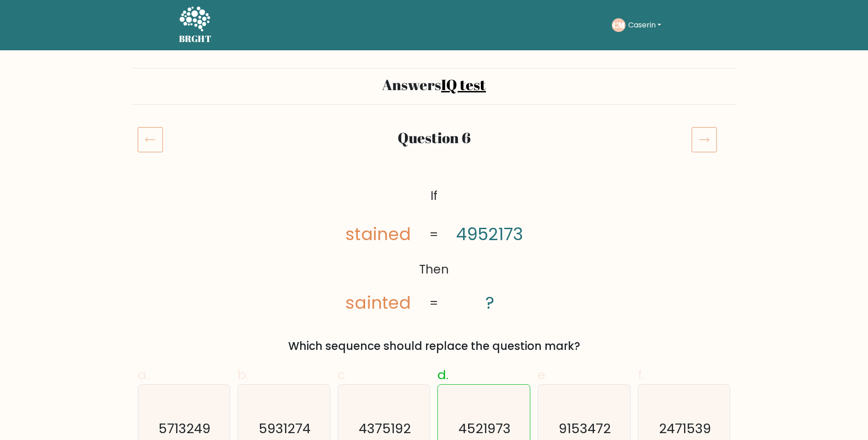 The width and height of the screenshot is (868, 440). Describe the element at coordinates (543, 375) in the screenshot. I see `span: e.` at that location.